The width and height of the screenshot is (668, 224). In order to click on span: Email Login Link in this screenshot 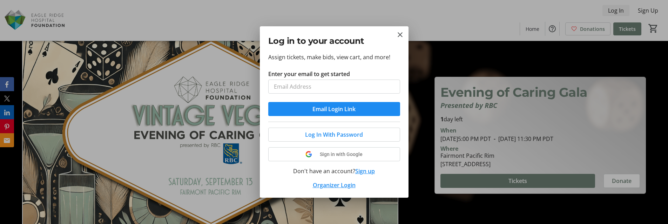, I will do `click(334, 109)`.